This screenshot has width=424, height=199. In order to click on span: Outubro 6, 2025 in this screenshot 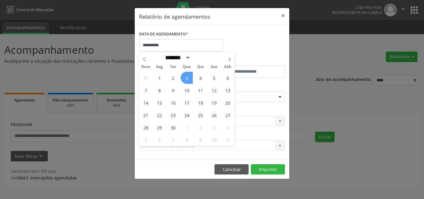, I will do `click(159, 140)`.